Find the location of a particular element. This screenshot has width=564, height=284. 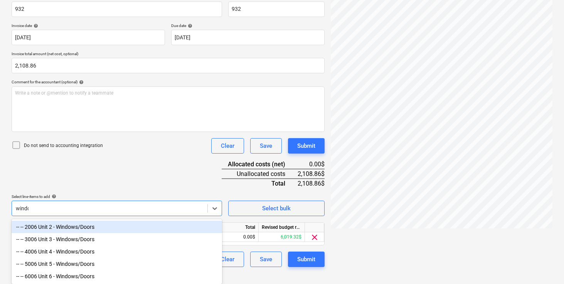

input: Document name is located at coordinates (117, 9).